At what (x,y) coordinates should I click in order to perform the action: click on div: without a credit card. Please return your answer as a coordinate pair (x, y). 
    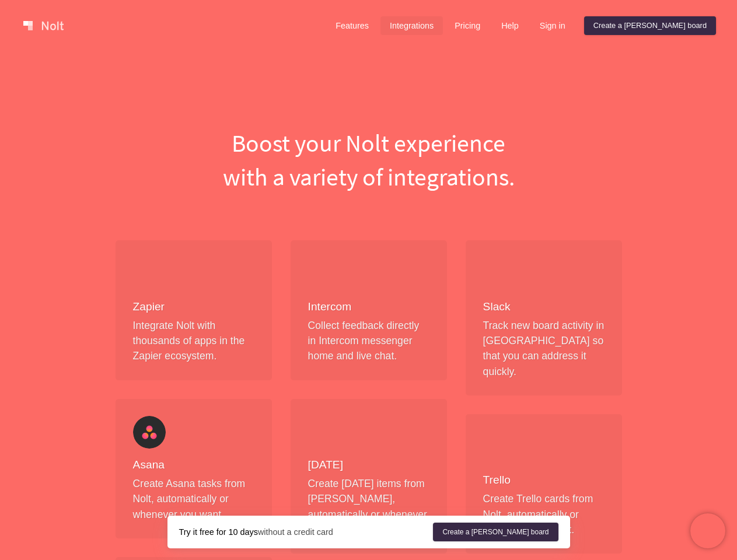
    Looking at the image, I should click on (307, 532).